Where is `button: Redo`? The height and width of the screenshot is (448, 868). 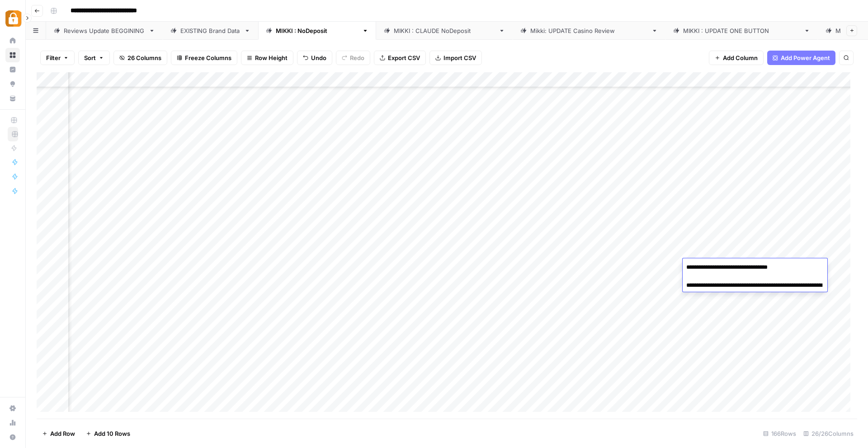
button: Redo is located at coordinates (353, 58).